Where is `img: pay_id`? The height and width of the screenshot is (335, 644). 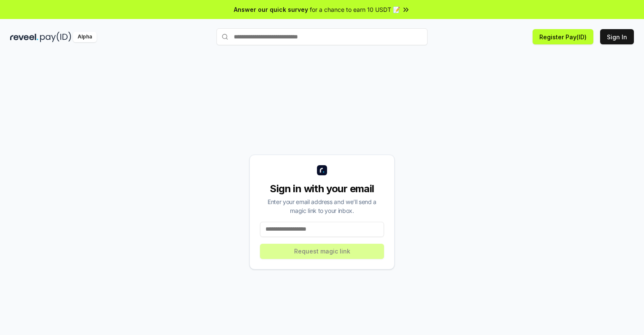 img: pay_id is located at coordinates (56, 37).